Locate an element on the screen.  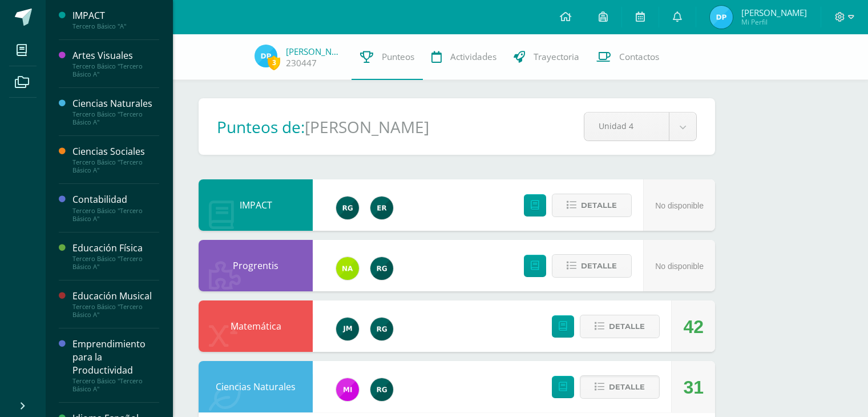
span: Mi Perfil is located at coordinates (774, 22).